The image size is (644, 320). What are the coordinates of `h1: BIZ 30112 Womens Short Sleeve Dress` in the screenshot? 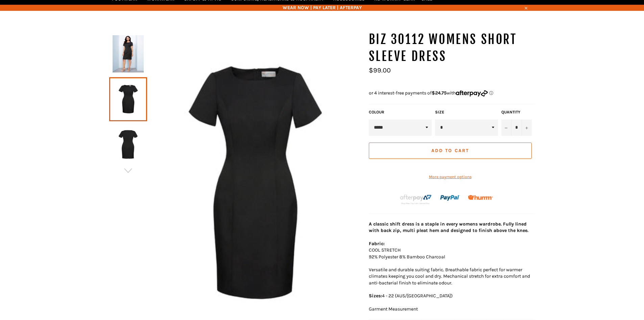 It's located at (452, 48).